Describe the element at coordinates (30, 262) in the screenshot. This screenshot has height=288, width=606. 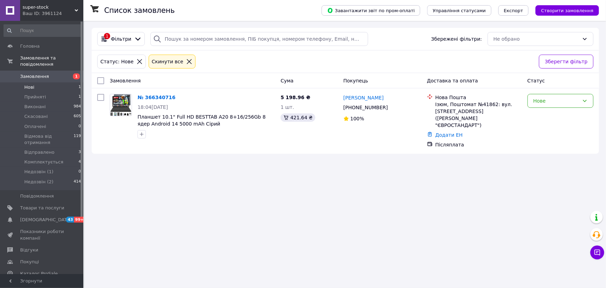
I see `span: Покупці` at that location.